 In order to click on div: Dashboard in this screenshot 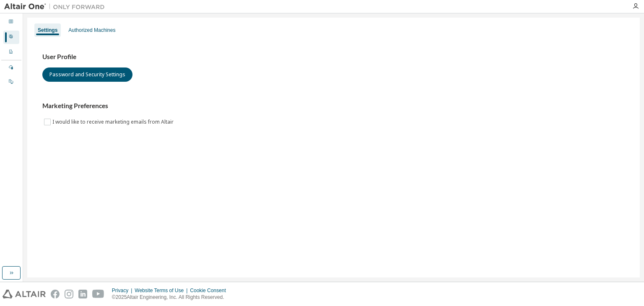, I will do `click(11, 22)`.